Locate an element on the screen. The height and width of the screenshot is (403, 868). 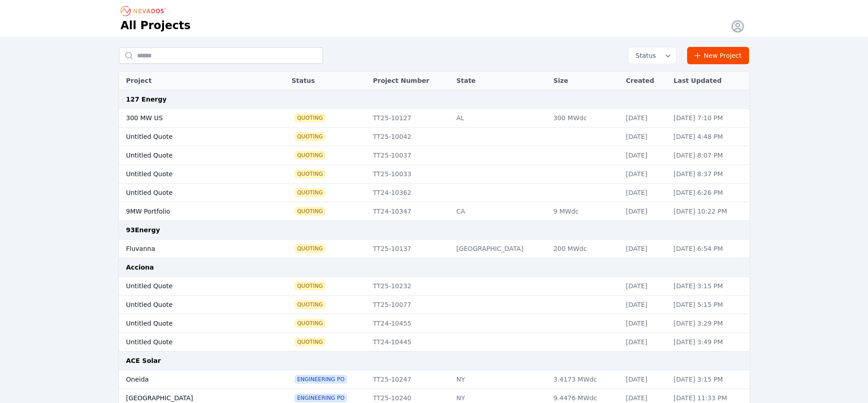
th: Project is located at coordinates (191, 81).